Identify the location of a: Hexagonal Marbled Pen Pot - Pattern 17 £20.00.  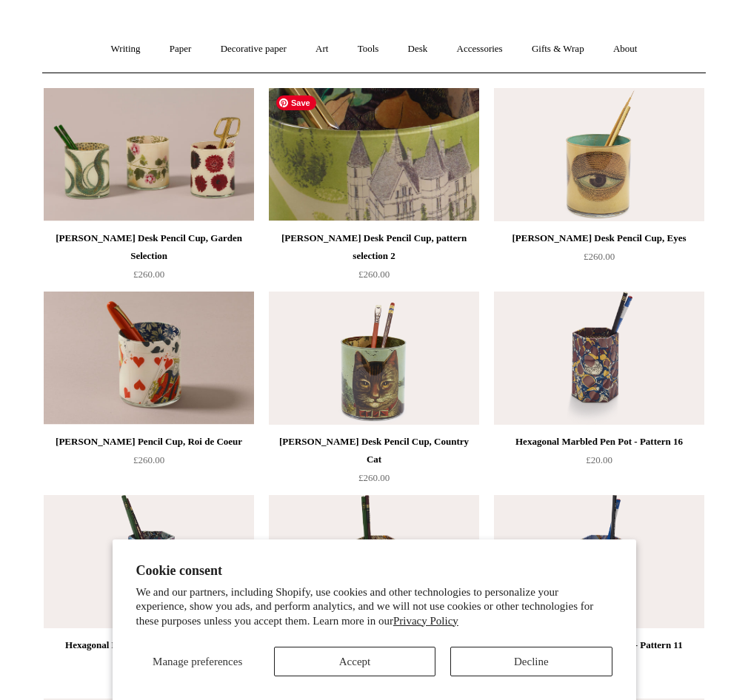
(149, 667).